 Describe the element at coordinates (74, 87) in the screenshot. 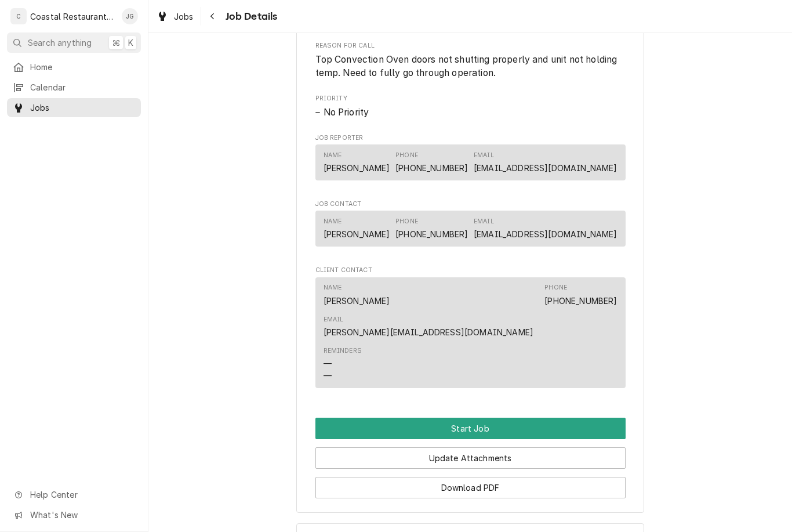

I see `a: Calendar` at that location.